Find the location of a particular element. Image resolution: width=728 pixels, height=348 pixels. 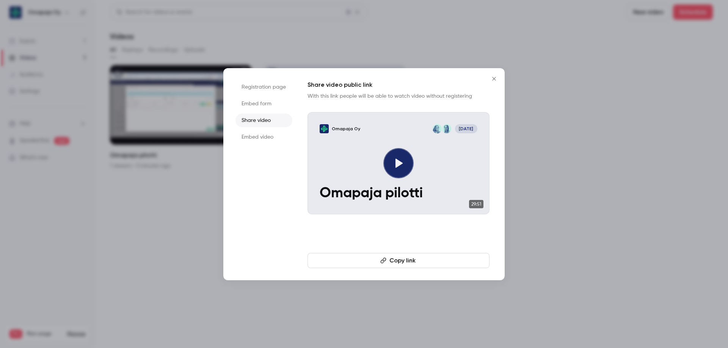

li: Embed video is located at coordinates (264, 137).